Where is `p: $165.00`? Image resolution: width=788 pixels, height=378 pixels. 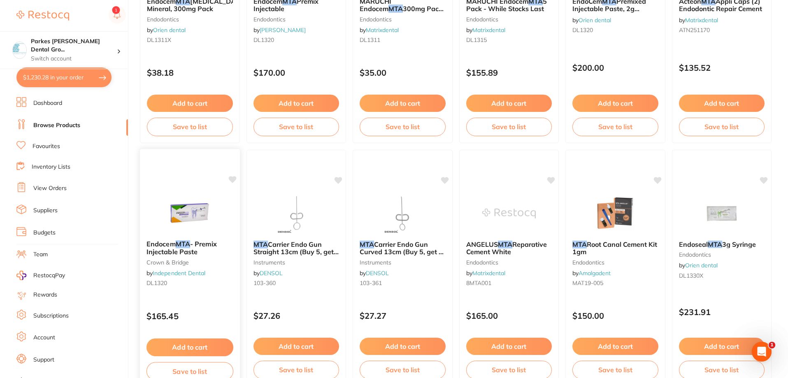 p: $165.00 is located at coordinates (509, 316).